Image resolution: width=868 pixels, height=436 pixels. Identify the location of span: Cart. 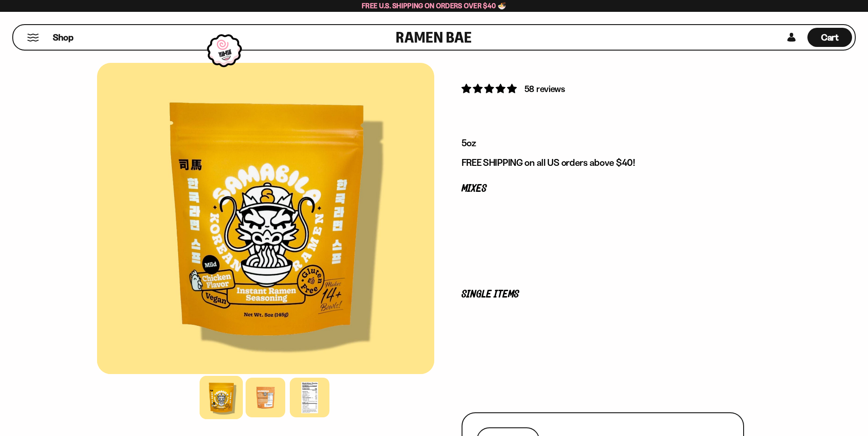
(830, 38).